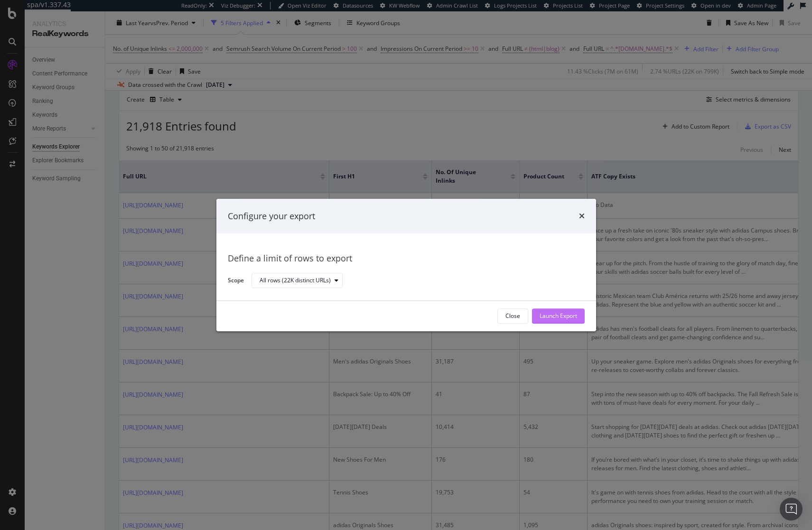 The width and height of the screenshot is (812, 530). I want to click on button: All rows (22K distinct URLs), so click(297, 281).